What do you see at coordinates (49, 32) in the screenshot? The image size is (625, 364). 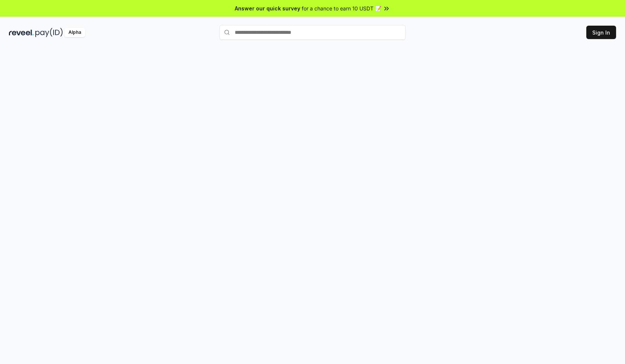 I see `img: pay_id` at bounding box center [49, 32].